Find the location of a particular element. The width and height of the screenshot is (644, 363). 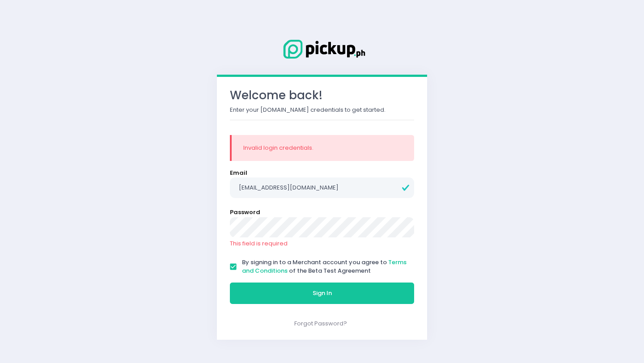

img: Logo is located at coordinates (322, 49).